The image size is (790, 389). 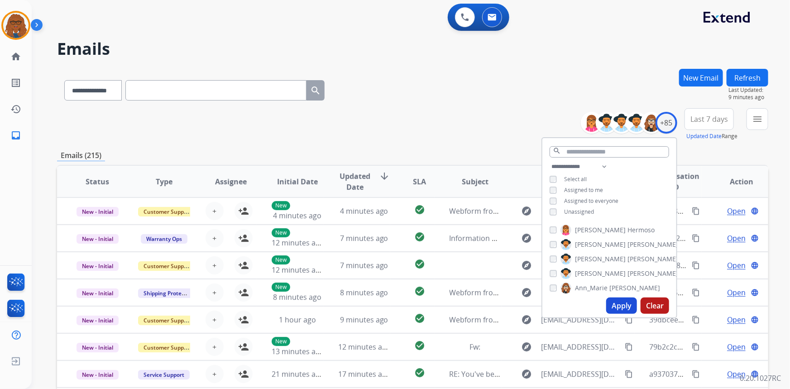 What do you see at coordinates (475, 347) in the screenshot?
I see `span: Fw:` at bounding box center [475, 347].